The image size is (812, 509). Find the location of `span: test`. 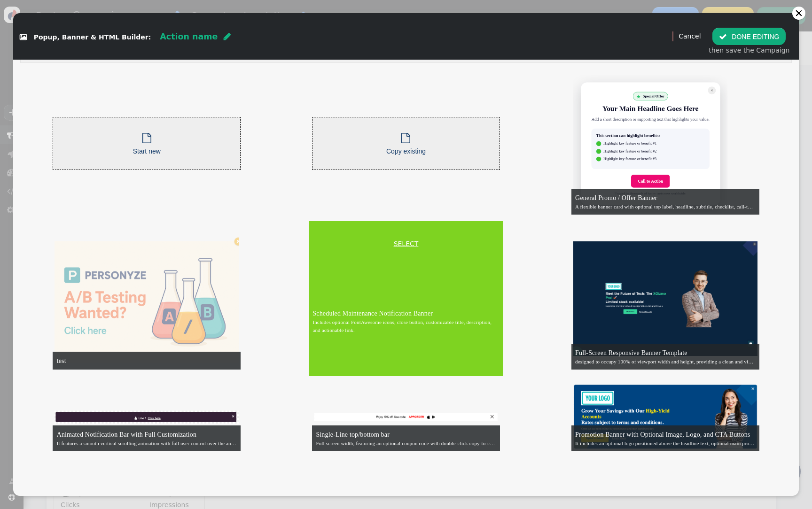

span: test is located at coordinates (62, 361).